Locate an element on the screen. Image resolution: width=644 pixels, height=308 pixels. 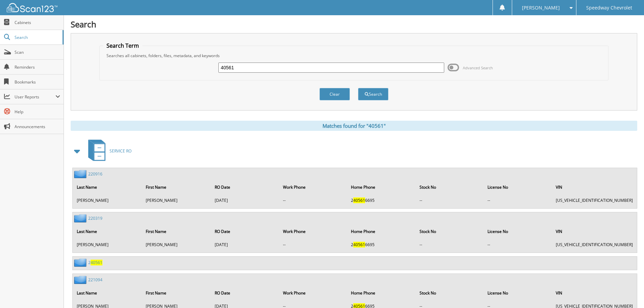
div: Chat Widget is located at coordinates (627, 292).